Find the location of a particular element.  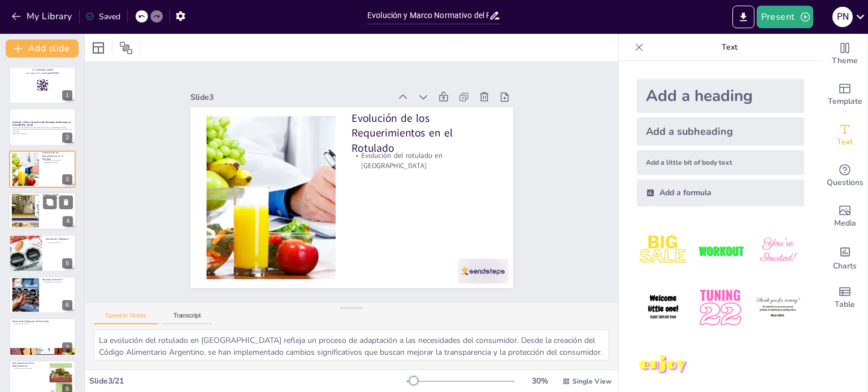

div: P N is located at coordinates (842, 17).